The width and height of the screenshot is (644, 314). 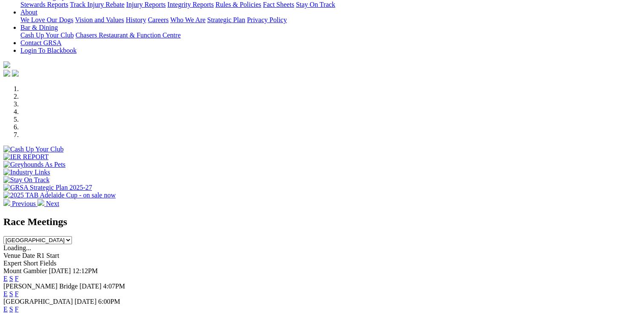 What do you see at coordinates (128, 35) in the screenshot?
I see `a: Chasers Restaurant & Function Centre` at bounding box center [128, 35].